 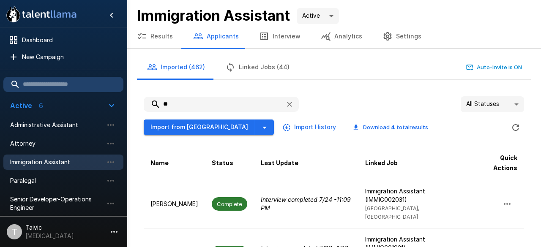 I want to click on th: Name, so click(x=174, y=163).